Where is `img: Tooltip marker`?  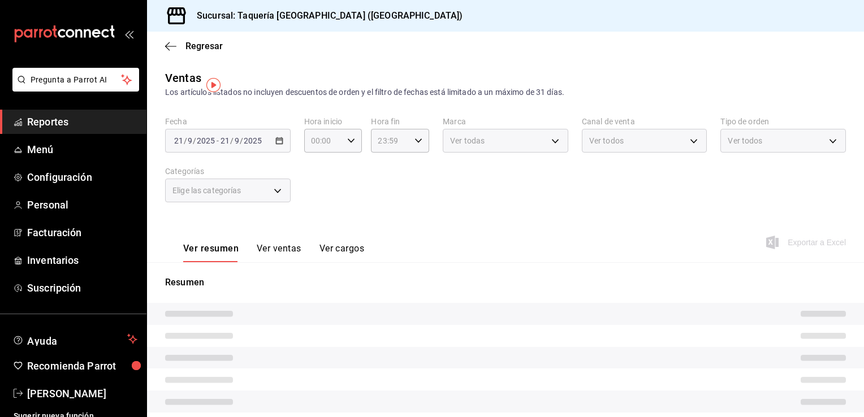 img: Tooltip marker is located at coordinates (213, 85).